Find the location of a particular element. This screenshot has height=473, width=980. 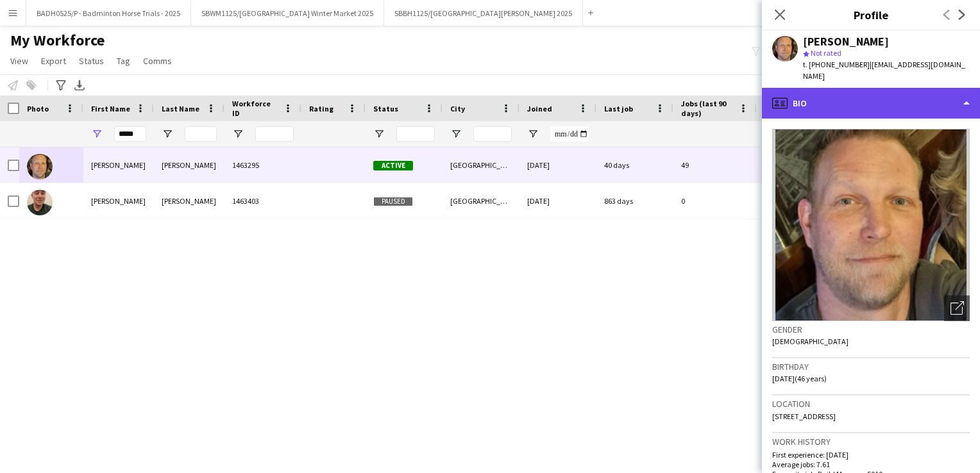

div: Open photos pop-in is located at coordinates (956, 309).